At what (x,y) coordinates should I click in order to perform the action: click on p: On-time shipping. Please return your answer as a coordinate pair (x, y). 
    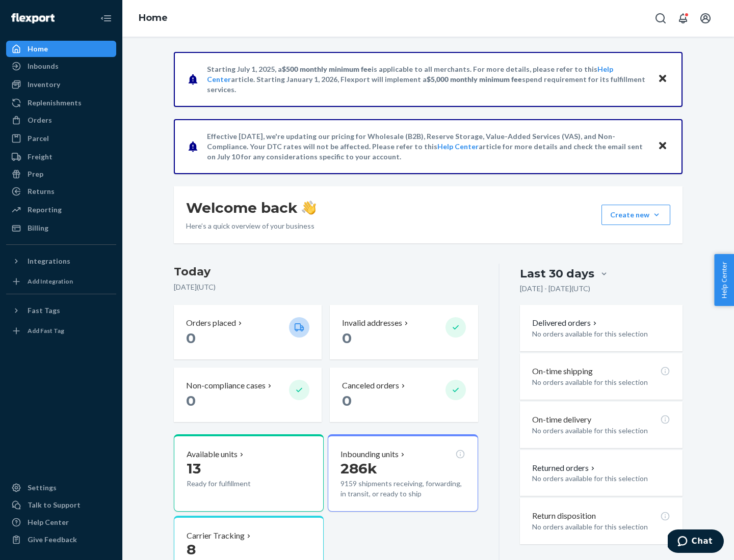
    Looking at the image, I should click on (563, 372).